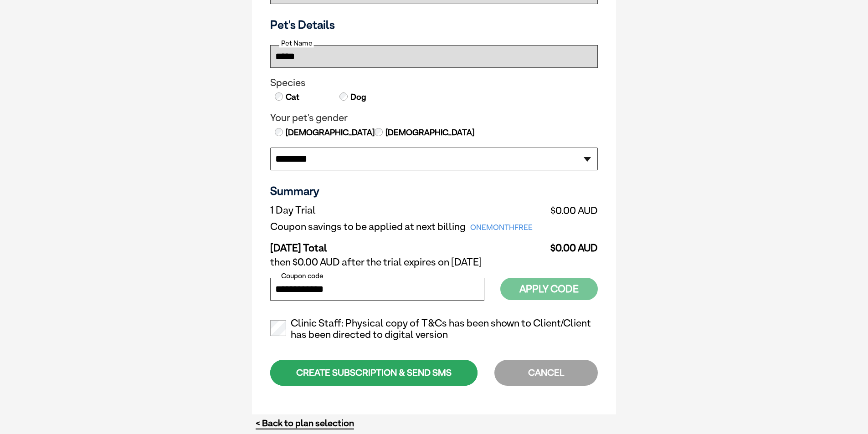 This screenshot has height=434, width=868. What do you see at coordinates (305, 423) in the screenshot?
I see `a: < Back to plan selection` at bounding box center [305, 423].